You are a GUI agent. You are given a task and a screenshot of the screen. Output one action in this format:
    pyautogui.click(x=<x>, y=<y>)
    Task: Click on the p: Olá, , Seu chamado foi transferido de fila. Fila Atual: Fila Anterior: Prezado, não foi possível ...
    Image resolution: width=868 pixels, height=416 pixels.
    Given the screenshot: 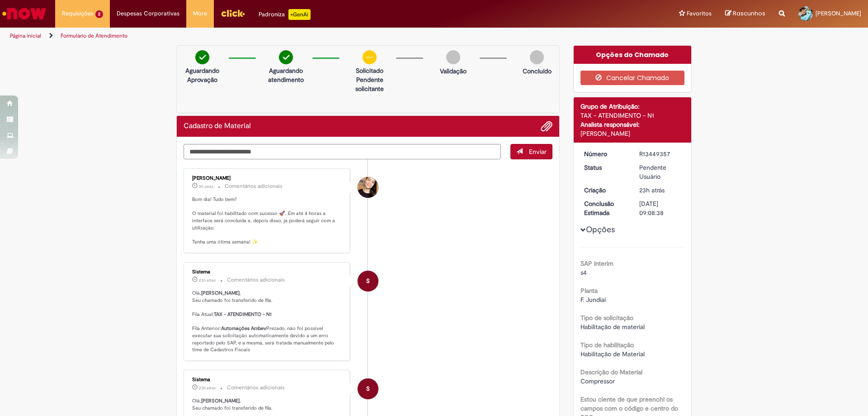 What is the action you would take?
    pyautogui.click(x=268, y=321)
    